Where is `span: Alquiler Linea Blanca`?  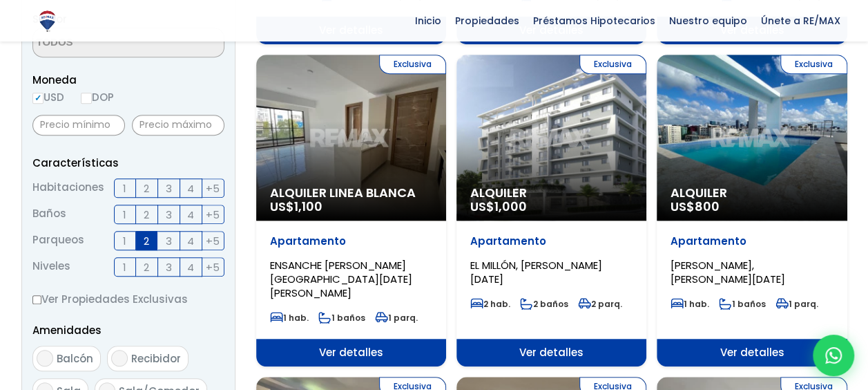 span: Alquiler Linea Blanca is located at coordinates (351, 193).